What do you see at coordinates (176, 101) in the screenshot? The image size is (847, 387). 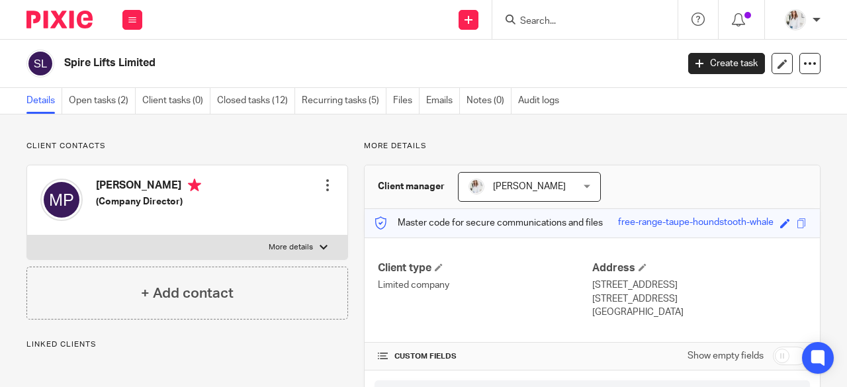 I see `a: Client tasks (0)` at bounding box center [176, 101].